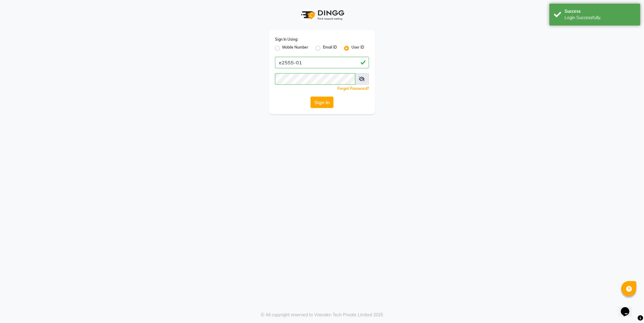 The height and width of the screenshot is (323, 644). What do you see at coordinates (358, 48) in the screenshot?
I see `label: User ID` at bounding box center [358, 48].